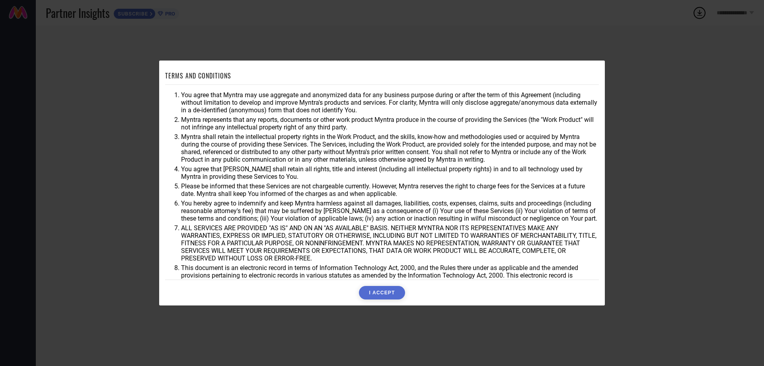 The image size is (764, 366). I want to click on li: Myntra shall retain the intellectual property rights in the Work Product, and the skills, know-ho..., so click(390, 148).